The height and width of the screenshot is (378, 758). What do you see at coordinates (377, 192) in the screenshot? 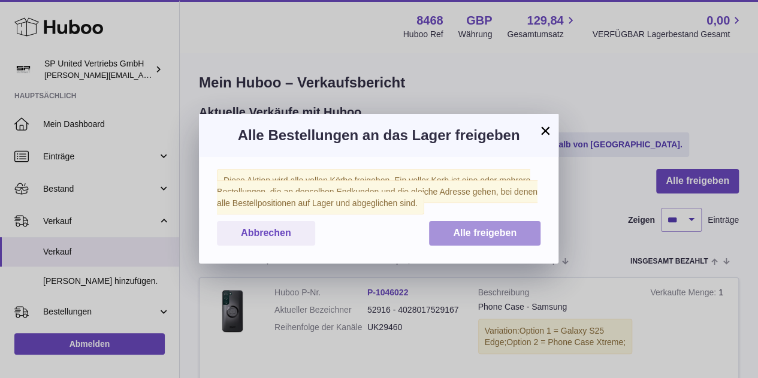
I see `span: Diese Aktion wird alle vollen Körbe freigeben. Ein voller Korb ist eine oder mehrere Bestellungen...` at bounding box center [377, 192].